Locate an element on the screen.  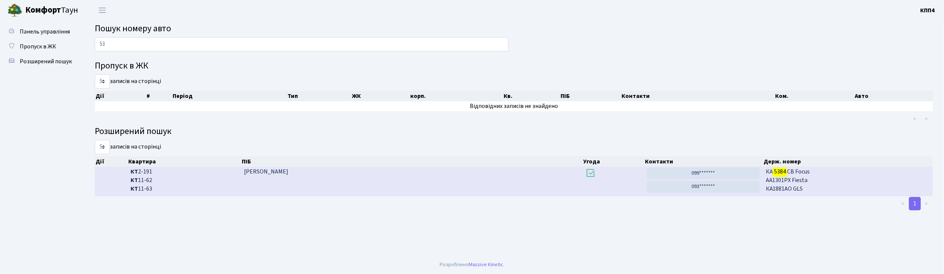
h4: Розширений пошук is located at coordinates (514, 131).